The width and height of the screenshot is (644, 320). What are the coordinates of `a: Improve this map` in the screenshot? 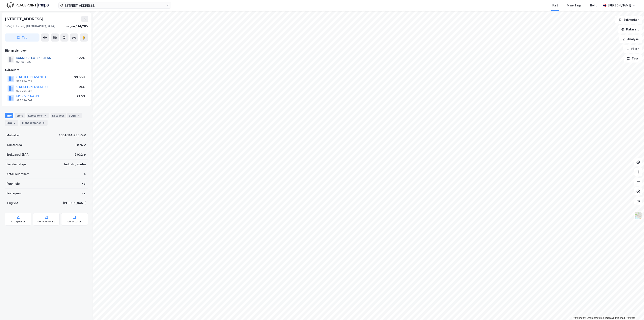 It's located at (615, 318).